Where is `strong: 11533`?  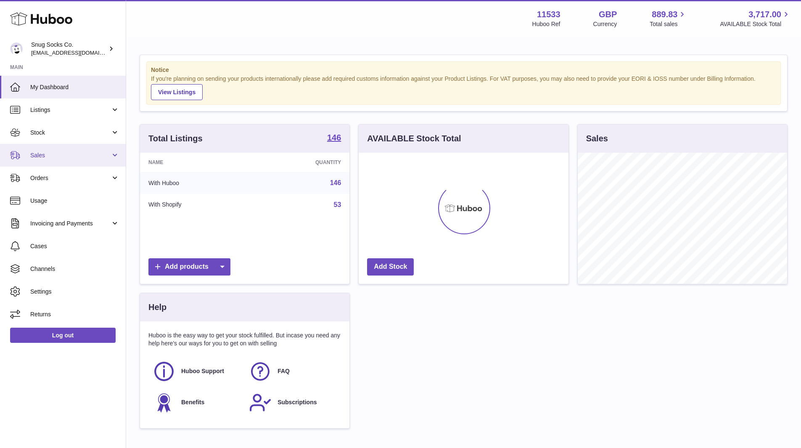 strong: 11533 is located at coordinates (549, 14).